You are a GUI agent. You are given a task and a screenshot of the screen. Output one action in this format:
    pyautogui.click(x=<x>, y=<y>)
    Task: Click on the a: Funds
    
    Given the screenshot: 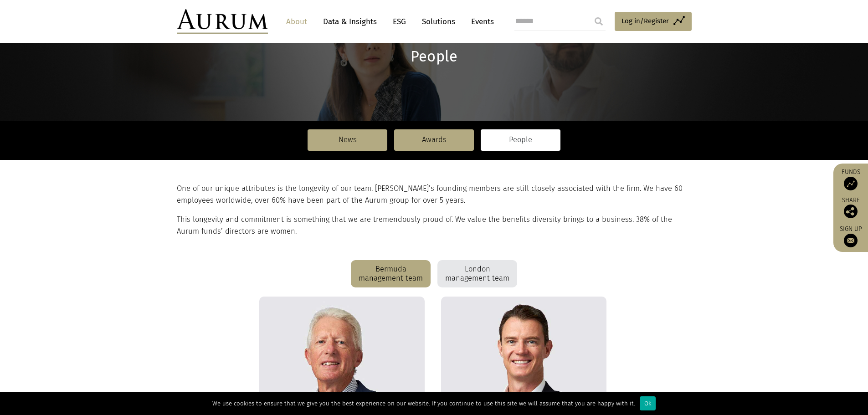 What is the action you would take?
    pyautogui.click(x=851, y=179)
    